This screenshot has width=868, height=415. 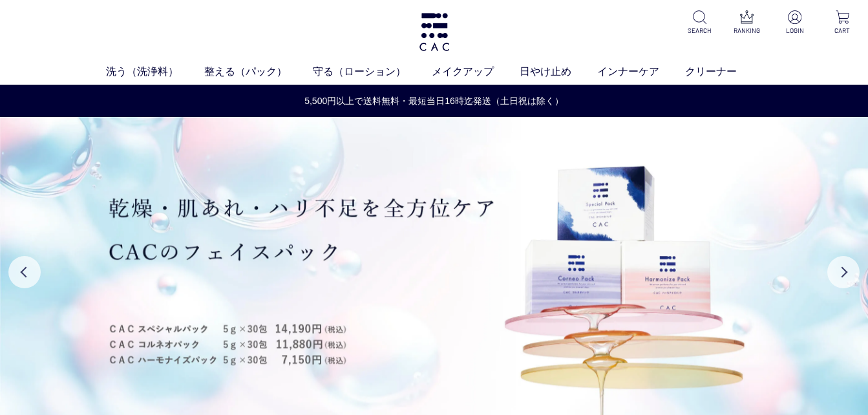 I want to click on a: 洗う（洗浄料）, so click(x=155, y=72).